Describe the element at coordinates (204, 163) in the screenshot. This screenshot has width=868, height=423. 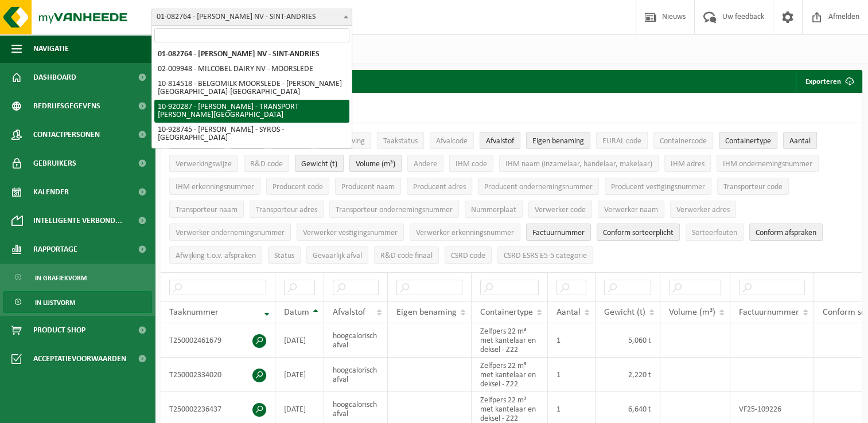
I see `button: VerwerkingswijzeVerwerkingswijze: Activate to sort` at that location.